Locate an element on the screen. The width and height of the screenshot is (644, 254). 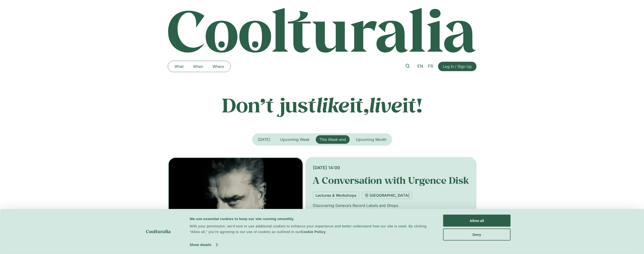
span: Upcoming Week is located at coordinates (295, 140).